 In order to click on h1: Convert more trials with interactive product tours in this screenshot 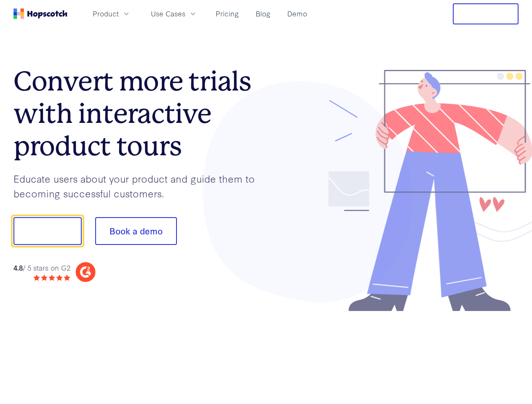, I will do `click(140, 114)`.